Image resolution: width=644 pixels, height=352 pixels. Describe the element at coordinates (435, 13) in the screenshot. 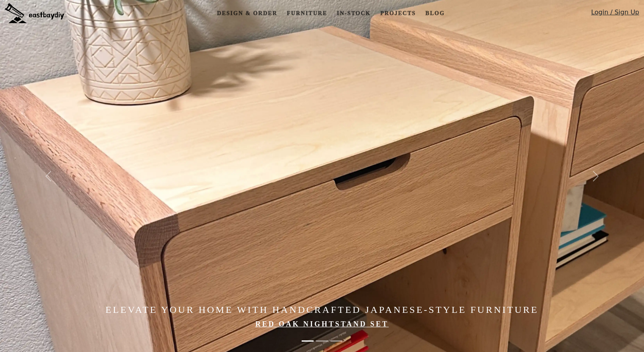

I see `a: Blog` at that location.